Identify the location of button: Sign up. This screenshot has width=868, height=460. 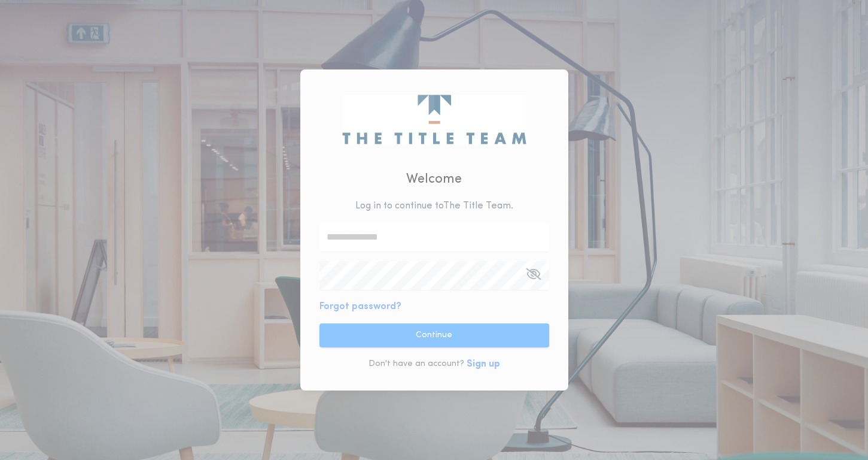
(484, 363).